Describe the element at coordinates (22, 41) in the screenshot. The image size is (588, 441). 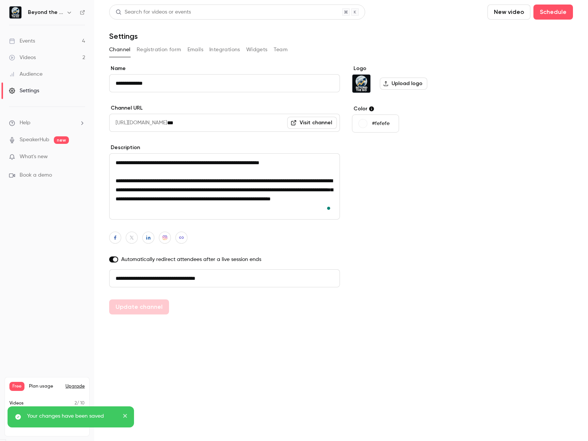
I see `div: Events` at that location.